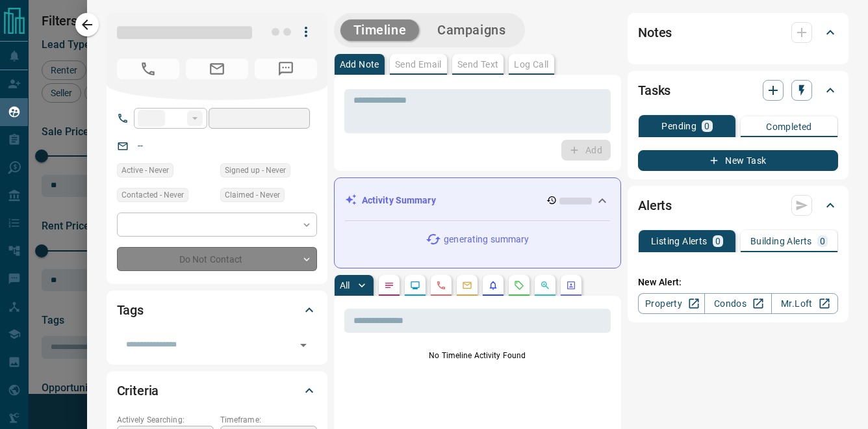 This screenshot has width=868, height=429. I want to click on a: Mr.Loft, so click(804, 304).